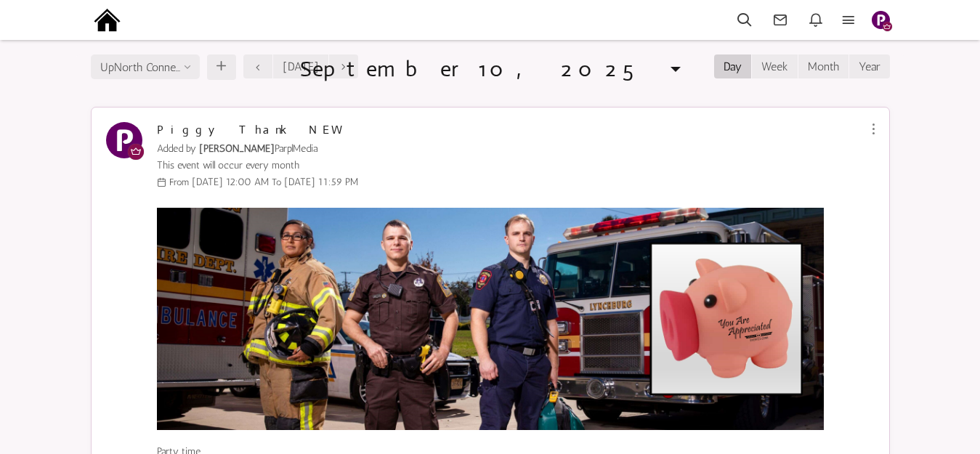 This screenshot has height=454, width=980. What do you see at coordinates (516, 165) in the screenshot?
I see `small: This event will occur every month` at bounding box center [516, 165].